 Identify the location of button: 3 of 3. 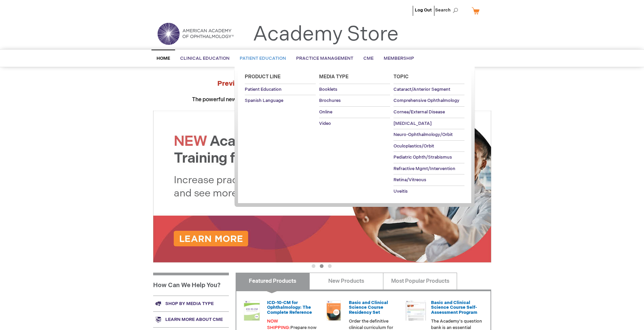
(329, 266).